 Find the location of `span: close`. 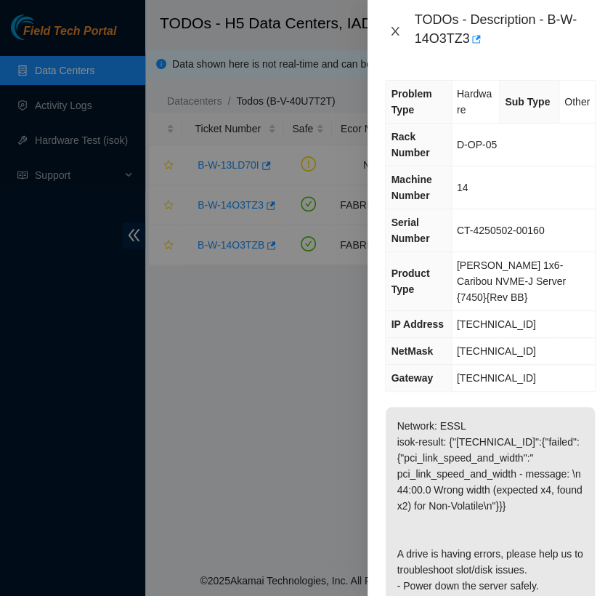

span: close is located at coordinates (395, 31).